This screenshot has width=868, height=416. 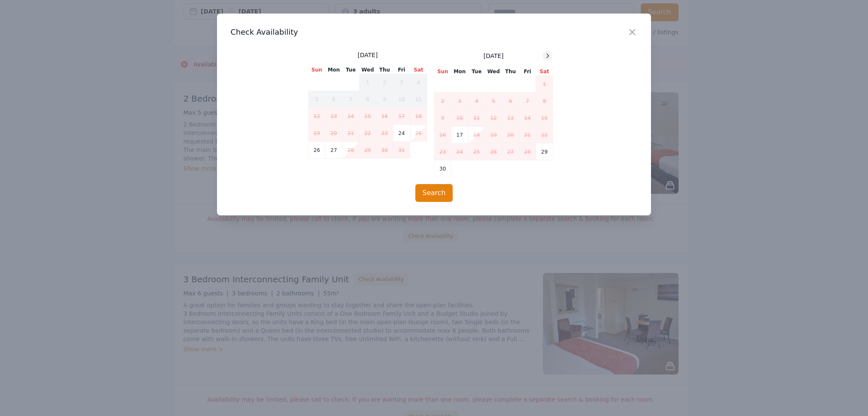 What do you see at coordinates (434, 193) in the screenshot?
I see `button: Search` at bounding box center [434, 193].